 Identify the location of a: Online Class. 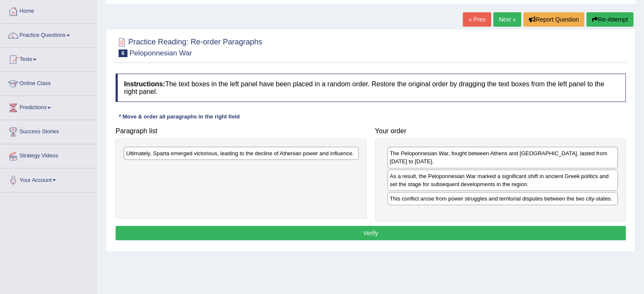
(49, 82).